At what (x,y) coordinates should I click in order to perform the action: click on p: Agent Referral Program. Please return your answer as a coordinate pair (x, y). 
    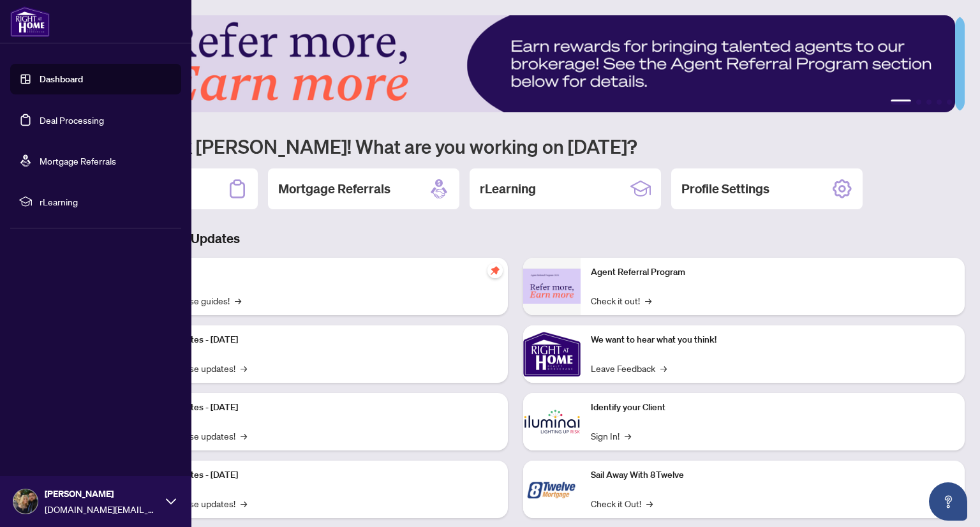
    Looking at the image, I should click on (773, 273).